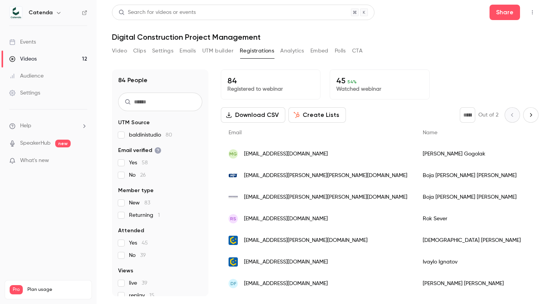 The width and height of the screenshot is (554, 304). Describe the element at coordinates (16, 13) in the screenshot. I see `img: Catenda` at that location.